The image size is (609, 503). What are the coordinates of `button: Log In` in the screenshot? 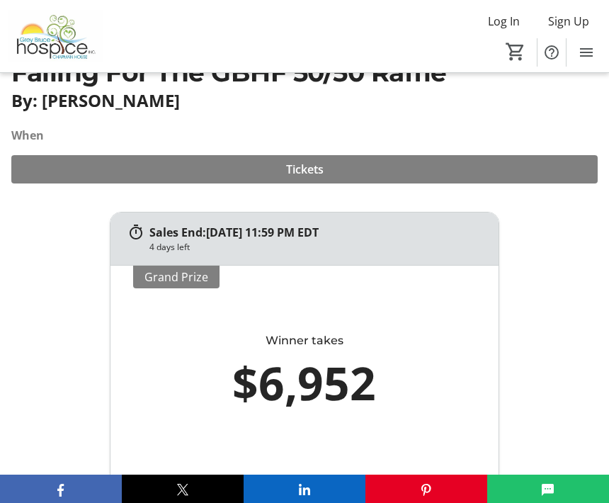 It's located at (504, 21).